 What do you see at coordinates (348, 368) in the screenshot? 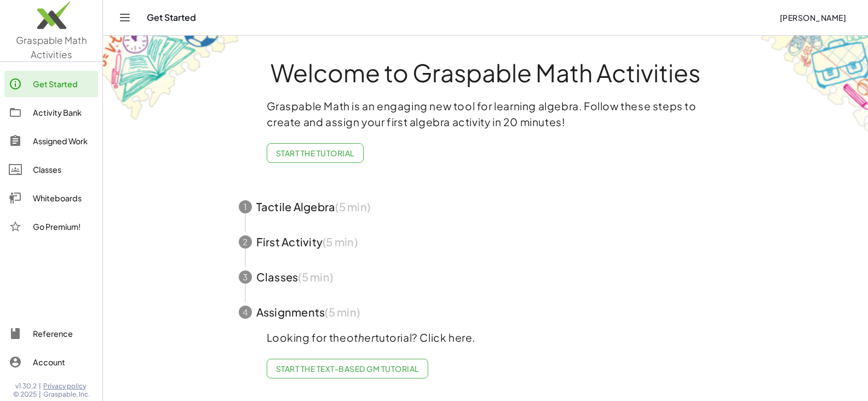
I see `a: Start the Text-based GM Tutorial` at bounding box center [348, 368].